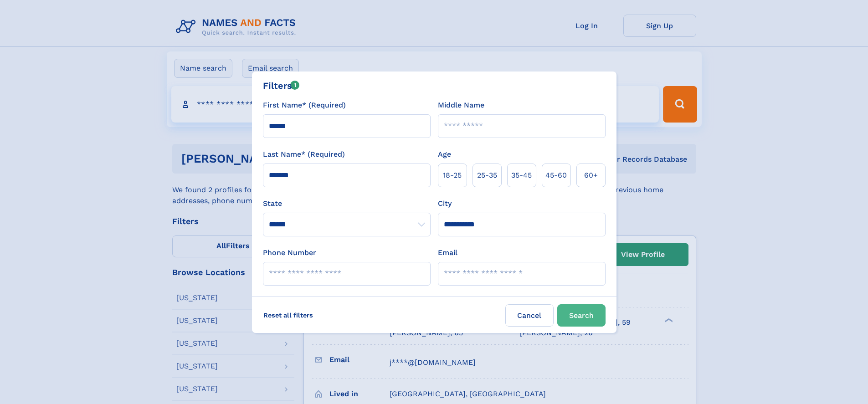  What do you see at coordinates (487, 176) in the screenshot?
I see `span: 25‑35` at bounding box center [487, 176].